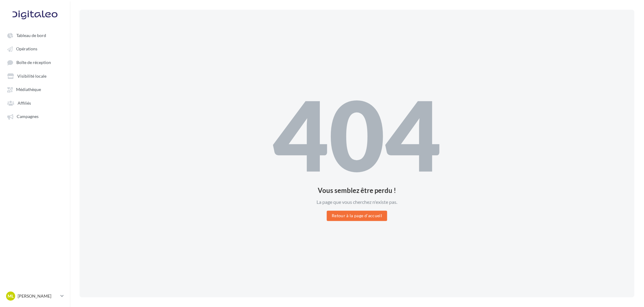  I want to click on a: Campagnes, so click(35, 116).